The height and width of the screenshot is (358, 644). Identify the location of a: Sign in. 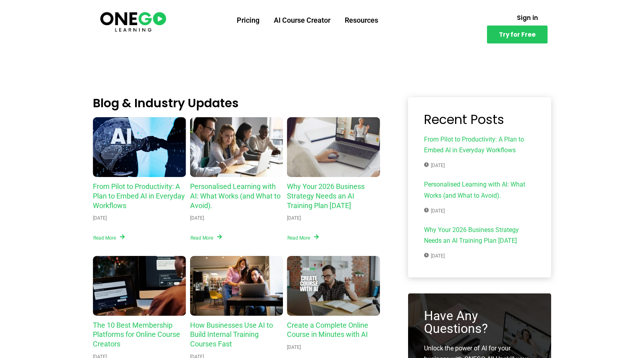
(527, 17).